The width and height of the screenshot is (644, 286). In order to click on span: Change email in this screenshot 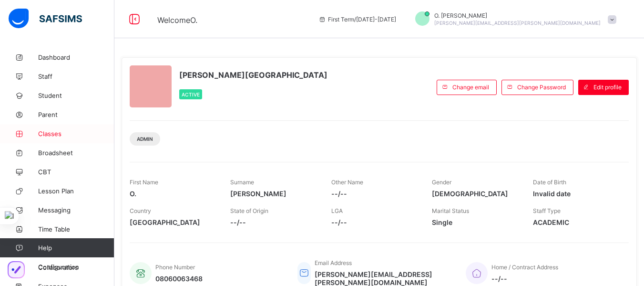, I will do `click(470, 87)`.